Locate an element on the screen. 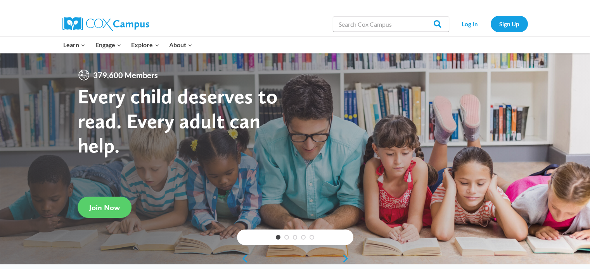  span: About is located at coordinates (181, 45).